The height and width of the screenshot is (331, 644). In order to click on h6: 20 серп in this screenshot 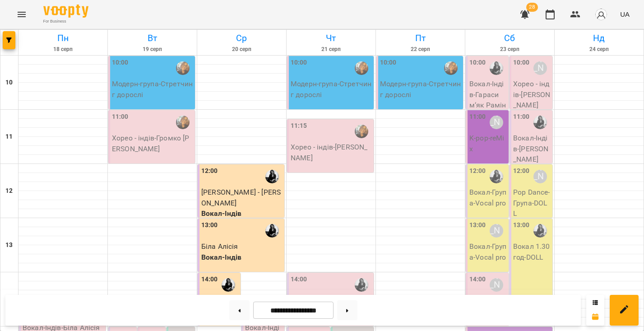, I will do `click(242, 49)`.